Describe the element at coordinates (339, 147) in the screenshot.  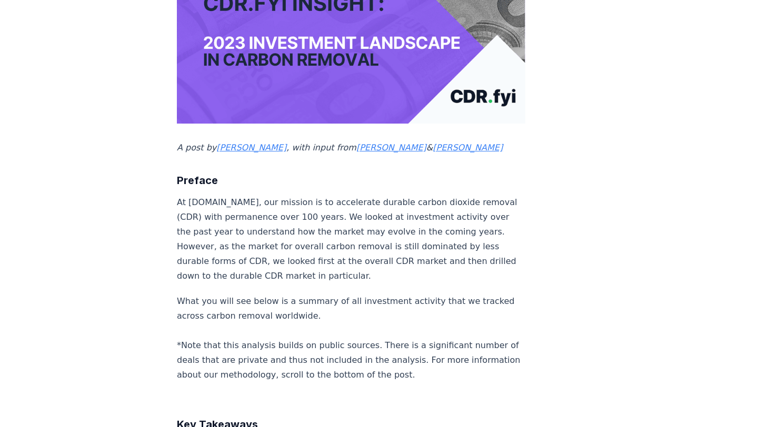
I see `em: A post by , with input from &` at that location.